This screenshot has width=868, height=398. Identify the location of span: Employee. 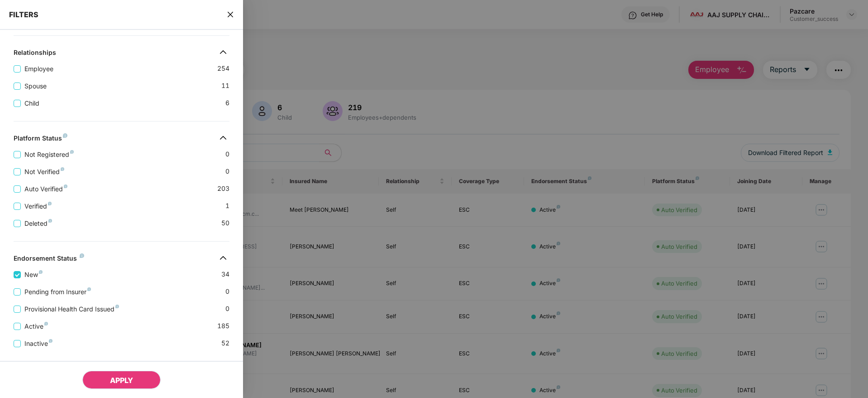
(39, 69).